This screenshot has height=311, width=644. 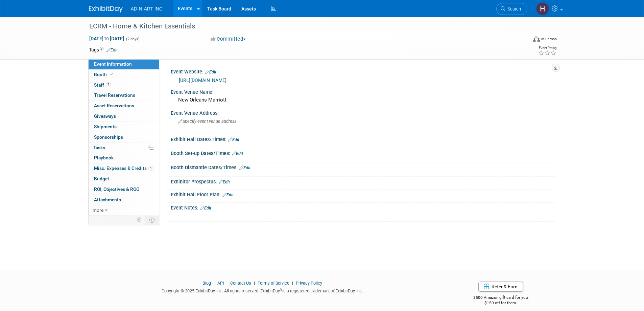 What do you see at coordinates (240, 283) in the screenshot?
I see `a: Contact Us` at bounding box center [240, 283].